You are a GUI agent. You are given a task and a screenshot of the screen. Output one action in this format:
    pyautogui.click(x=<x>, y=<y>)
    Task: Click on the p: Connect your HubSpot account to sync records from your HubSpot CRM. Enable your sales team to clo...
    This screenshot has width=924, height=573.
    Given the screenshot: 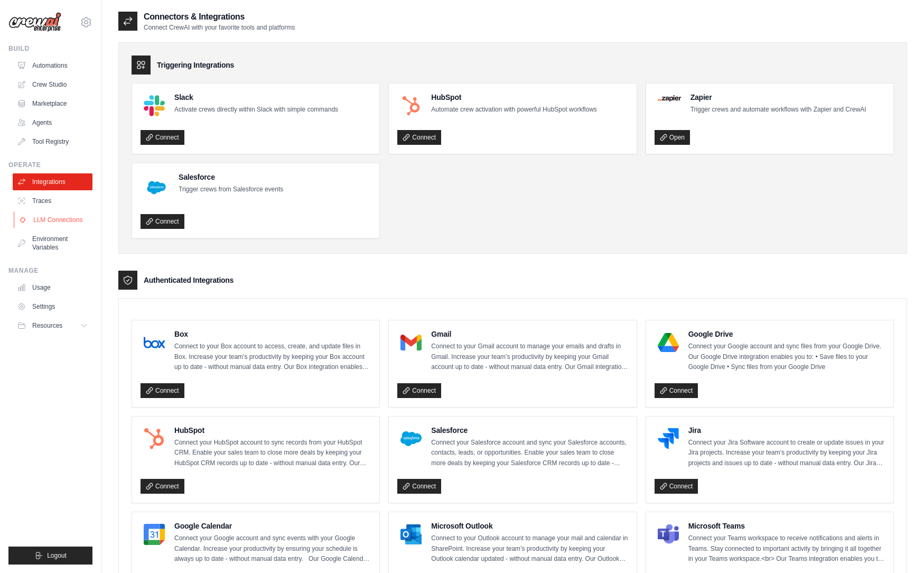 What is the action you would take?
    pyautogui.click(x=273, y=453)
    